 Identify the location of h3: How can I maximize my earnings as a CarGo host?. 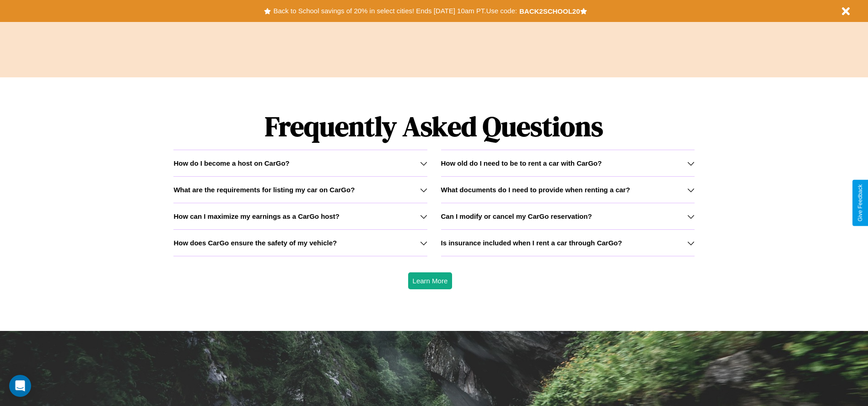
(256, 216).